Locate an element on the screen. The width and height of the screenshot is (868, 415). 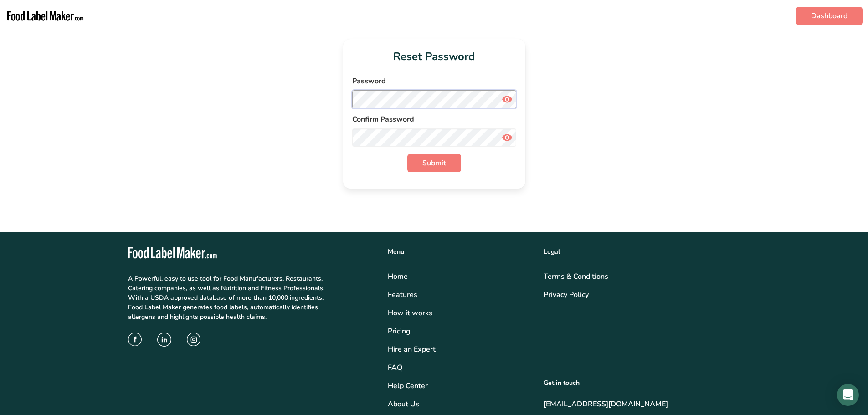
a: Dashboard is located at coordinates (829, 16).